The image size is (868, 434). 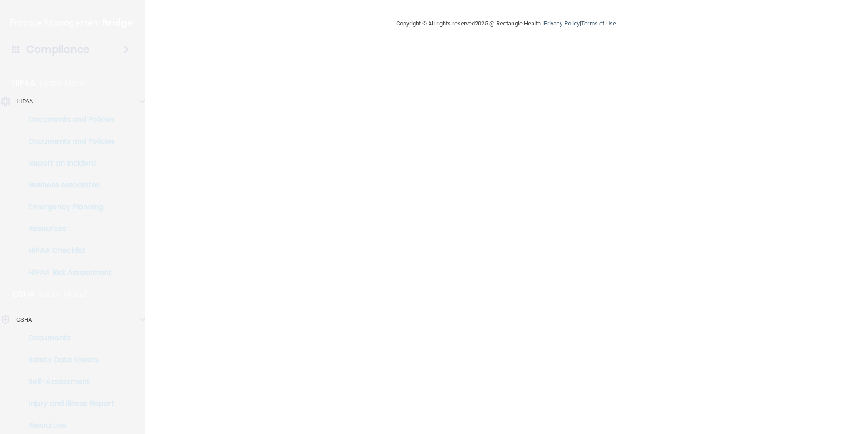 What do you see at coordinates (68, 338) in the screenshot?
I see `p: Documents` at bounding box center [68, 338].